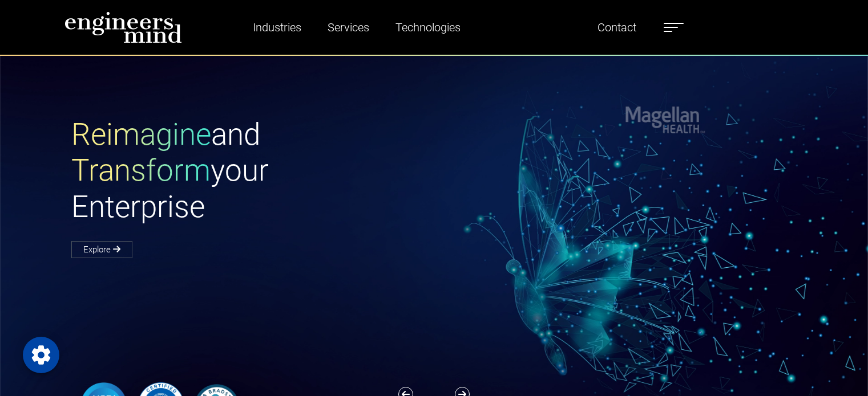 The image size is (868, 396). I want to click on span: Reimagine, so click(141, 135).